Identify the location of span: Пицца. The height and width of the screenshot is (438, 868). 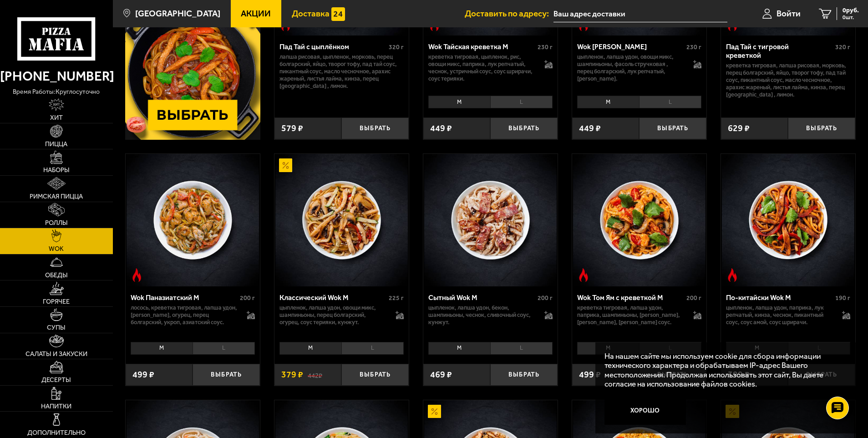
(56, 144).